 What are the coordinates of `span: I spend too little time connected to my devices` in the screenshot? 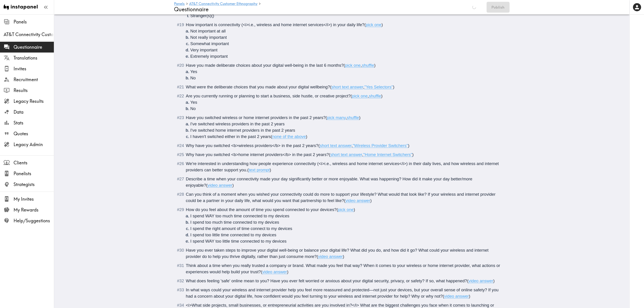 It's located at (234, 235).